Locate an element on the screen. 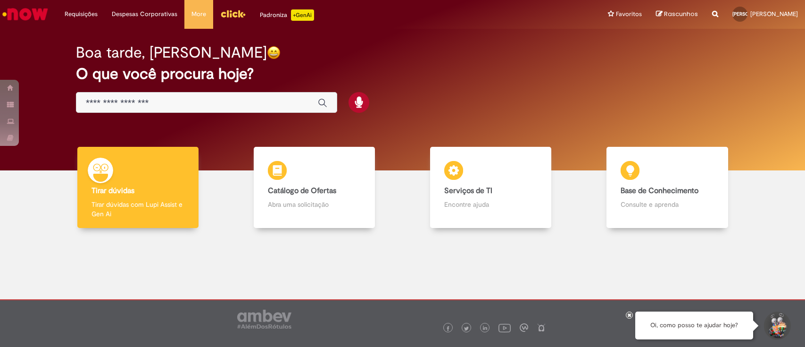 The image size is (805, 347). div: Padroniza is located at coordinates (287, 15).